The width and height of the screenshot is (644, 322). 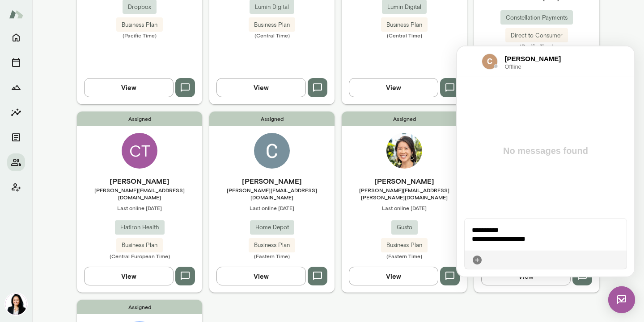 What do you see at coordinates (140, 228) in the screenshot?
I see `span: Flatiron Health` at bounding box center [140, 228].